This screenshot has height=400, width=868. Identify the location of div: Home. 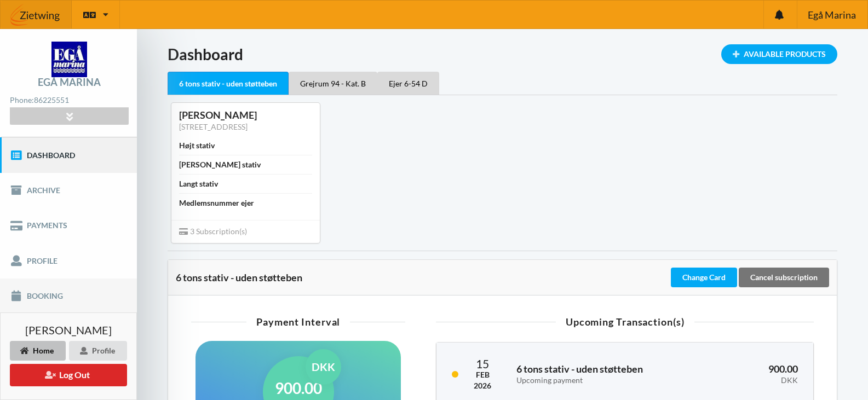
(38, 351).